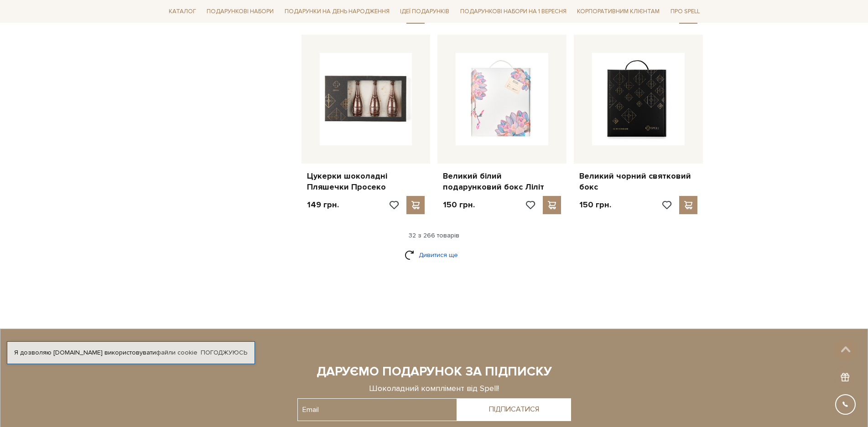  I want to click on a: Каталог, so click(183, 11).